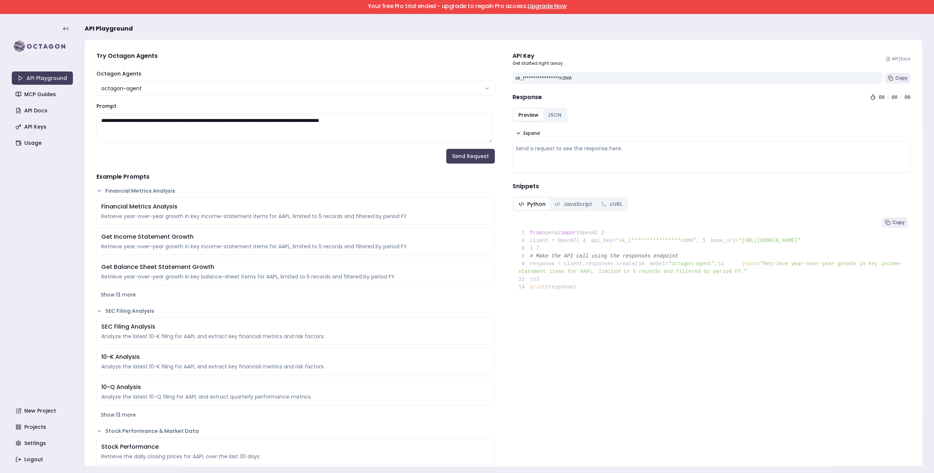  I want to click on div: Send a request to see the response here., so click(712, 148).